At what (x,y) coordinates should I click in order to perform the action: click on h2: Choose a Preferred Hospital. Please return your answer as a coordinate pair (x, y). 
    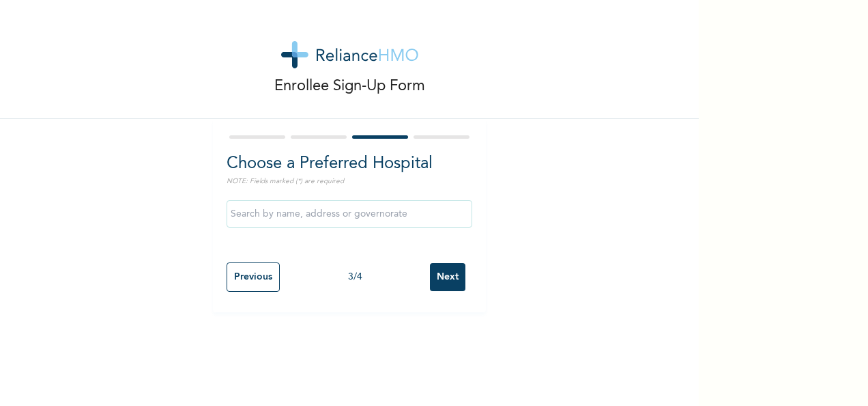
    Looking at the image, I should click on (350, 164).